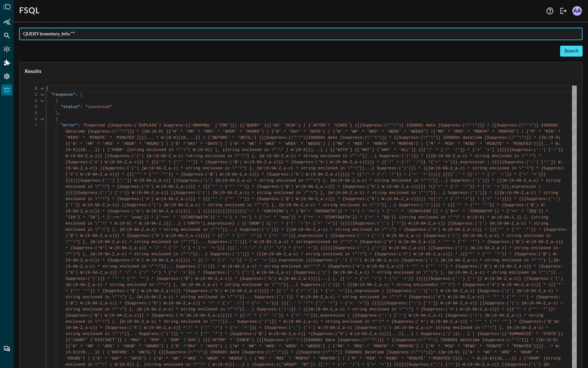 The width and height of the screenshot is (588, 368). What do you see at coordinates (492, 334) in the screenshot?
I see `span: ress:('|')}}...} | {Suppress:({'SUMMARIZE' ^ 'STAT` at bounding box center [492, 334].